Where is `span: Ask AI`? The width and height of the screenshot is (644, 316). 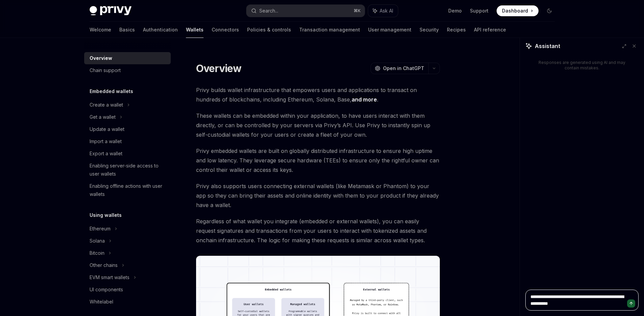
span: Ask AI is located at coordinates (386, 11).